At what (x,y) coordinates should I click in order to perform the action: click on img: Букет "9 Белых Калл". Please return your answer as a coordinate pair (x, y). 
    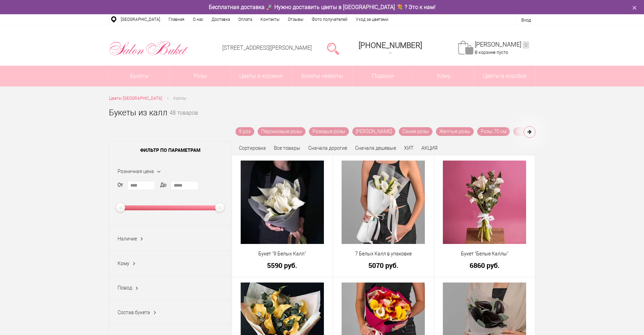
    Looking at the image, I should click on (282, 202).